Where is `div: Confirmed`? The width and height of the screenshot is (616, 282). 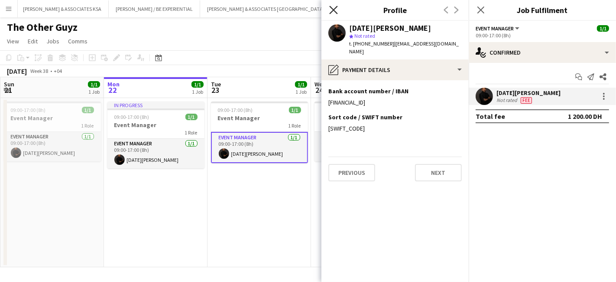 div: Confirmed is located at coordinates (542, 52).